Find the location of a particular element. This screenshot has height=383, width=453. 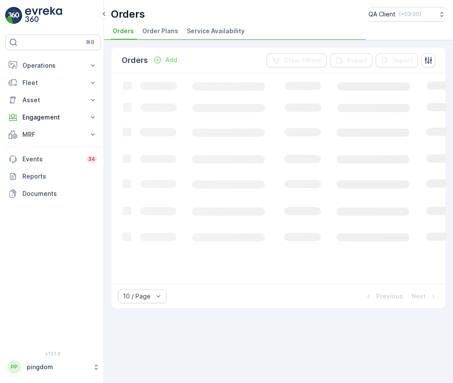

button: Operations is located at coordinates (53, 66).